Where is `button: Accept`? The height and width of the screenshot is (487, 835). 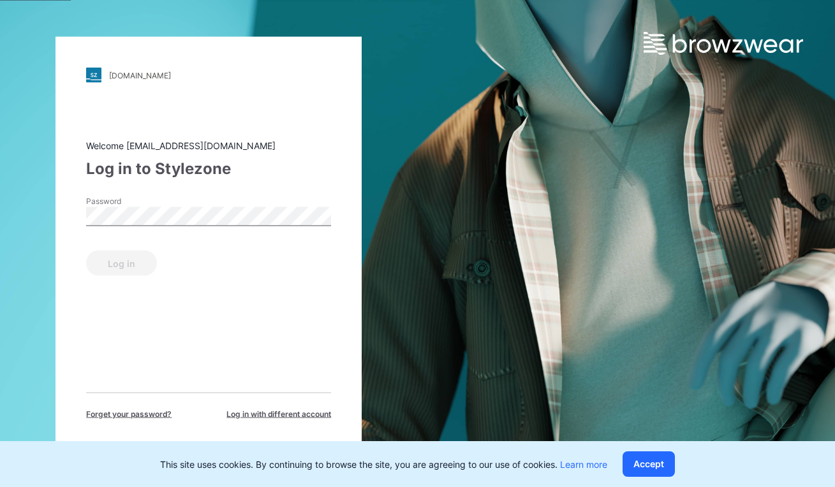 button: Accept is located at coordinates (649, 464).